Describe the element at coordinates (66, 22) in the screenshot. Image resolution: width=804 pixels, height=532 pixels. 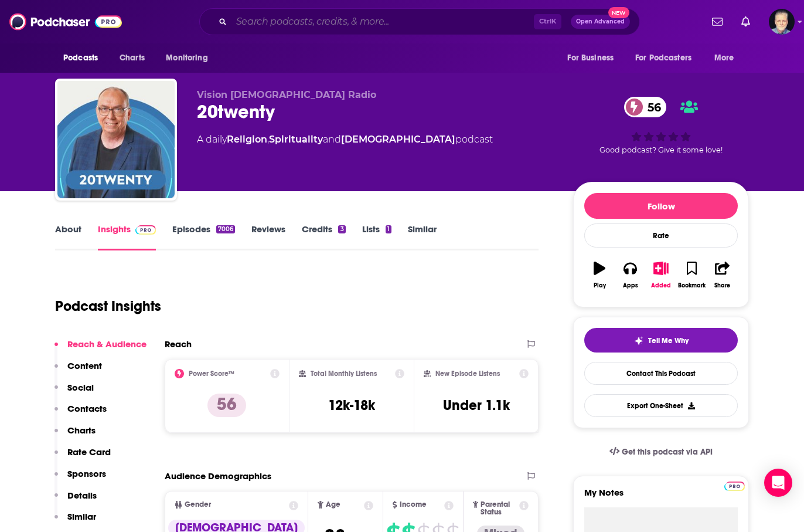
I see `img: Podchaser - Follow, Share and Rate Podcasts` at that location.